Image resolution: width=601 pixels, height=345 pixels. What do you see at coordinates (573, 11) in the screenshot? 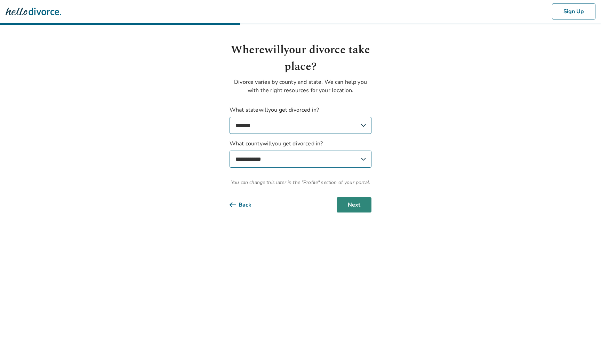
I see `button: Sign Up` at bounding box center [573, 11].